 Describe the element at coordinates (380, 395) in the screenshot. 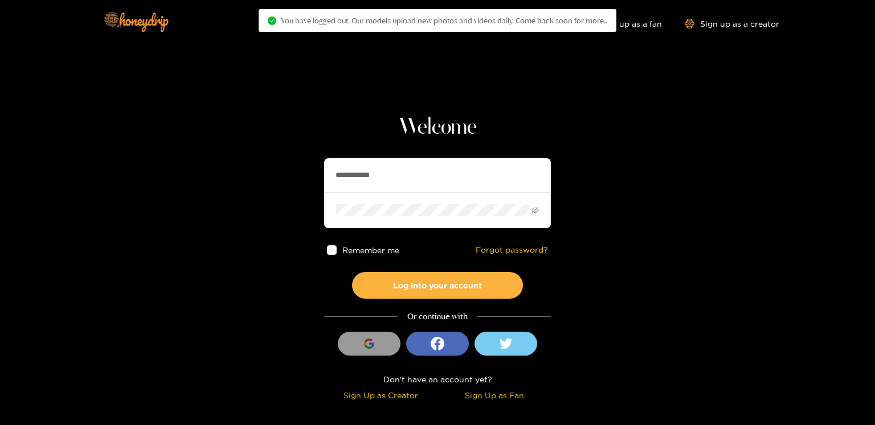

I see `div: Sign Up as Creator` at that location.